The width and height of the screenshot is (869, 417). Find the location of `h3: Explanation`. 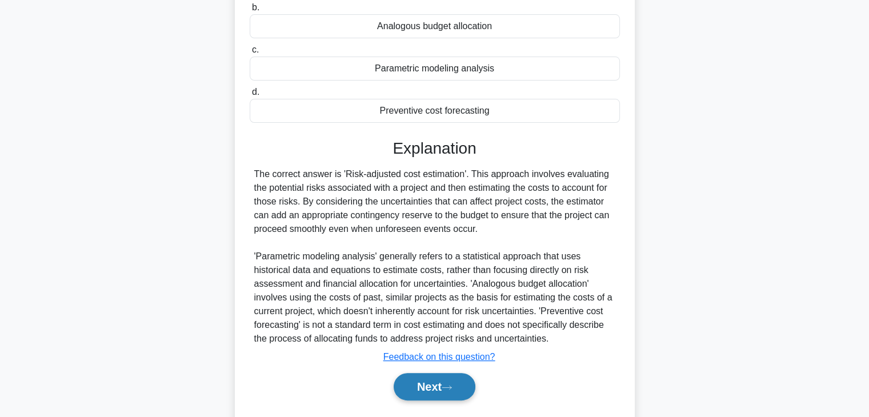

h3: Explanation is located at coordinates (435, 149).